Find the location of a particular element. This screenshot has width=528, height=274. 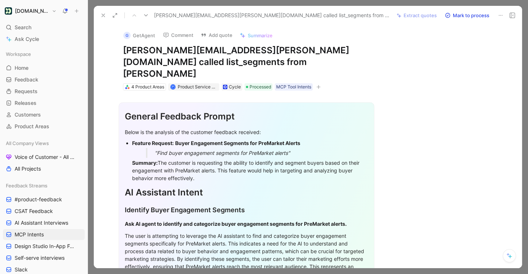

div: P is located at coordinates (173, 87).